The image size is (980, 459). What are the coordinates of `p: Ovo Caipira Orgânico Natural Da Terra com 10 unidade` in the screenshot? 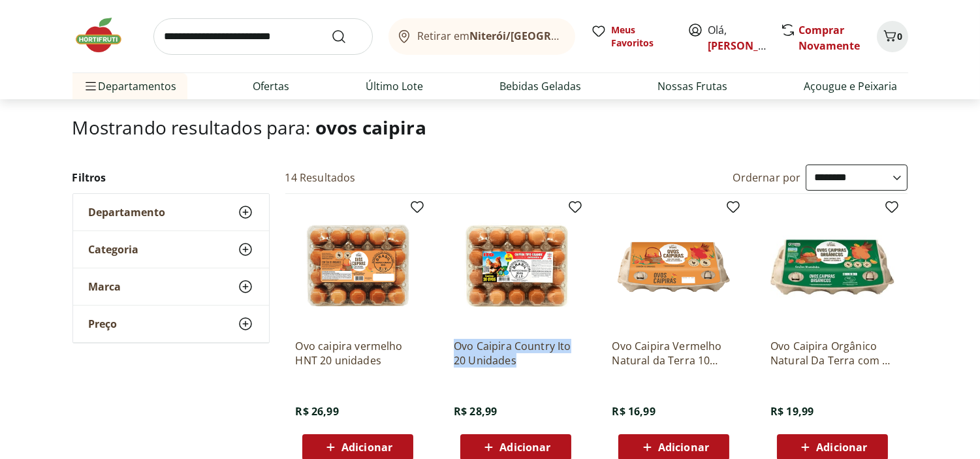 It's located at (832, 353).